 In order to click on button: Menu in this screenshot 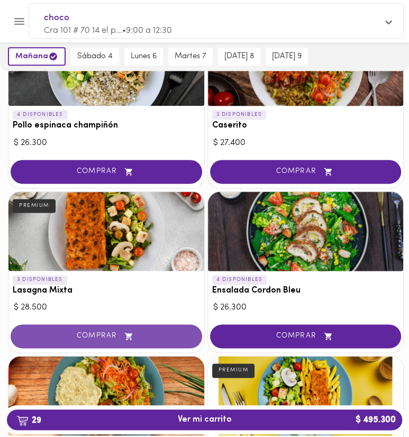, I will do `click(19, 21)`.